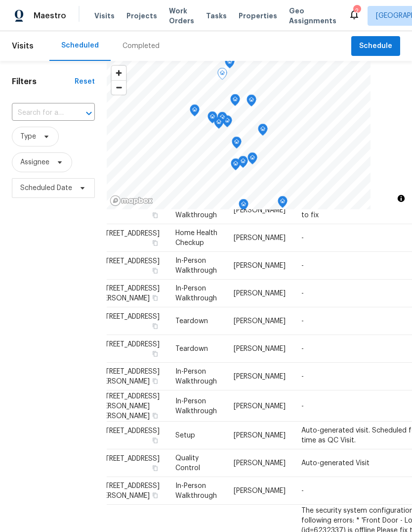 The width and height of the screenshot is (412, 532). What do you see at coordinates (336, 463) in the screenshot?
I see `span: Auto-generated Visit` at bounding box center [336, 463].